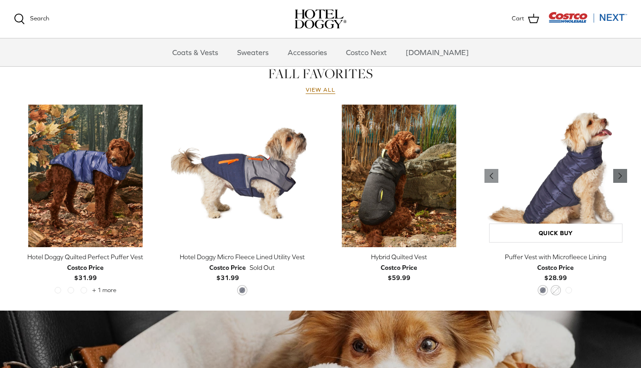 The height and width of the screenshot is (368, 641). Describe the element at coordinates (399, 267) in the screenshot. I see `a: Hybrid Quilted Vest Costco Price$59.99` at that location.